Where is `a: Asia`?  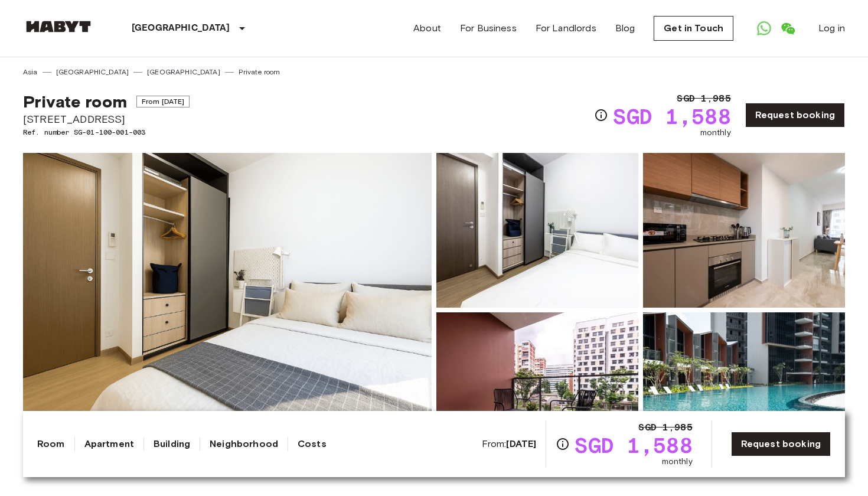 a: Asia is located at coordinates (30, 72).